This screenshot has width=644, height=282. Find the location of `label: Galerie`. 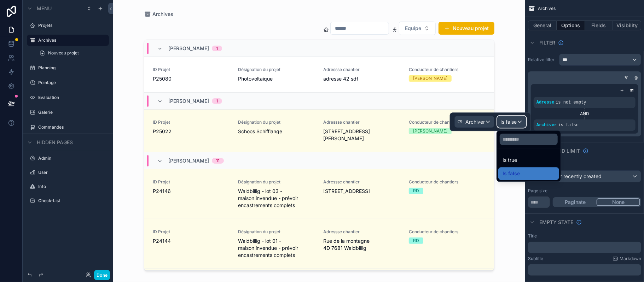

label: Galerie is located at coordinates (71, 113).